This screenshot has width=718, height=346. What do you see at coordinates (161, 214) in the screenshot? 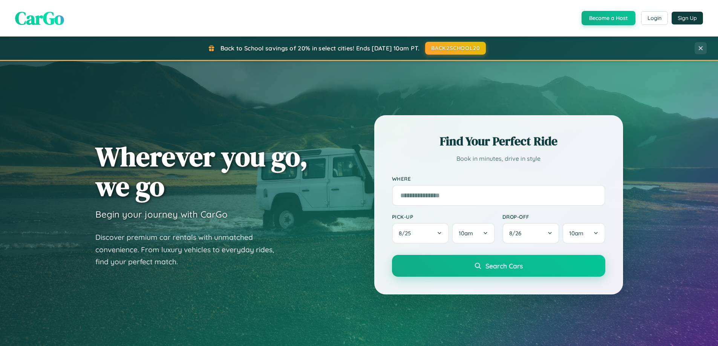
I see `h3: Begin your journey with CarGo` at bounding box center [161, 214].